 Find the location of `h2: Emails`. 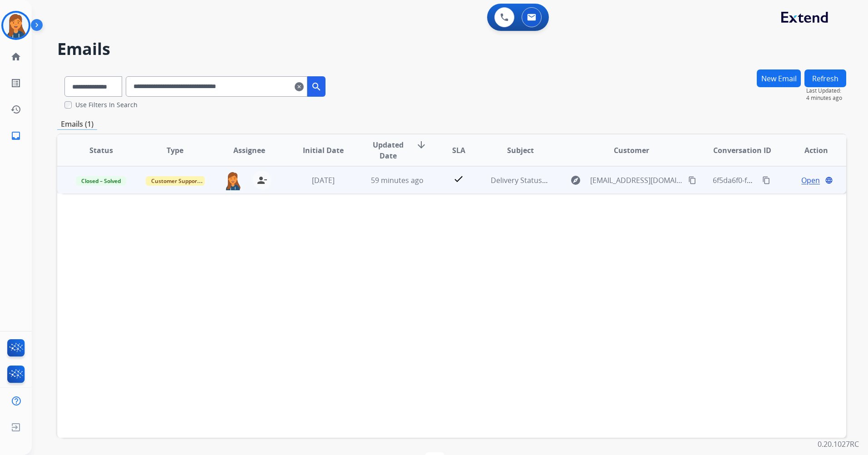

h2: Emails is located at coordinates (452, 49).